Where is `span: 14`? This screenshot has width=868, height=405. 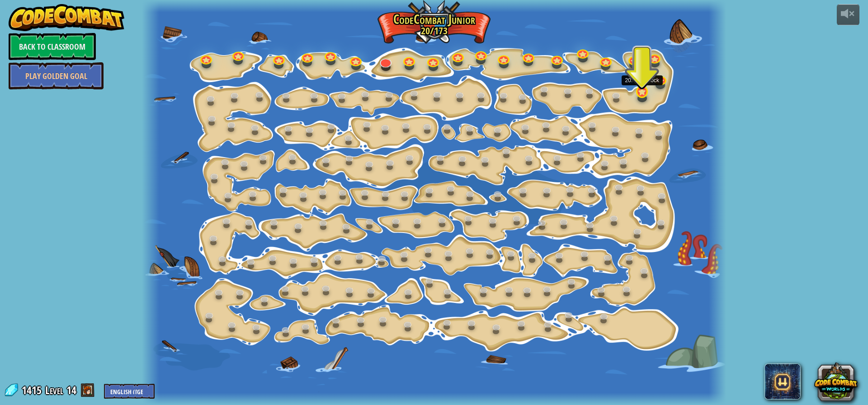 span: 14 is located at coordinates (72, 390).